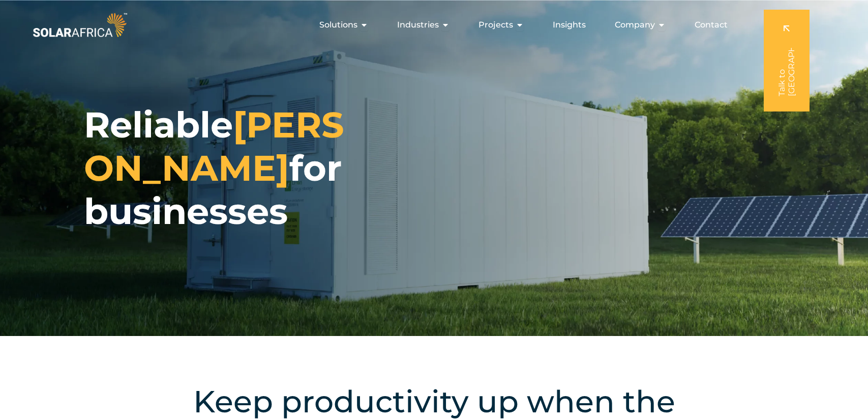 Image resolution: width=868 pixels, height=420 pixels. Describe the element at coordinates (569, 25) in the screenshot. I see `span: Insights` at that location.